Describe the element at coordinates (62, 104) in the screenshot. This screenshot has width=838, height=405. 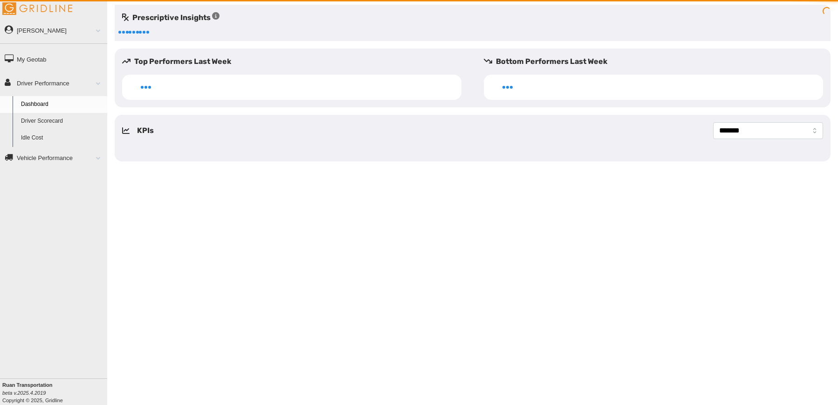
I see `a: Dashboard` at that location.